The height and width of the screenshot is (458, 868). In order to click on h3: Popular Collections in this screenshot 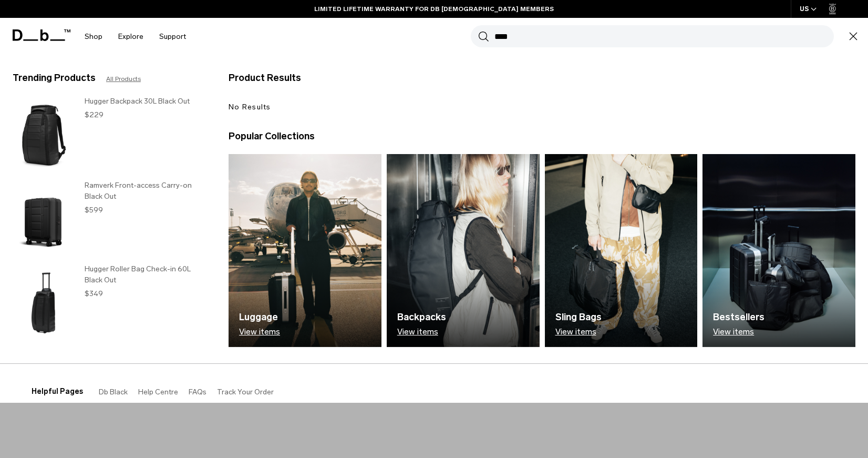, I will do `click(272, 136)`.